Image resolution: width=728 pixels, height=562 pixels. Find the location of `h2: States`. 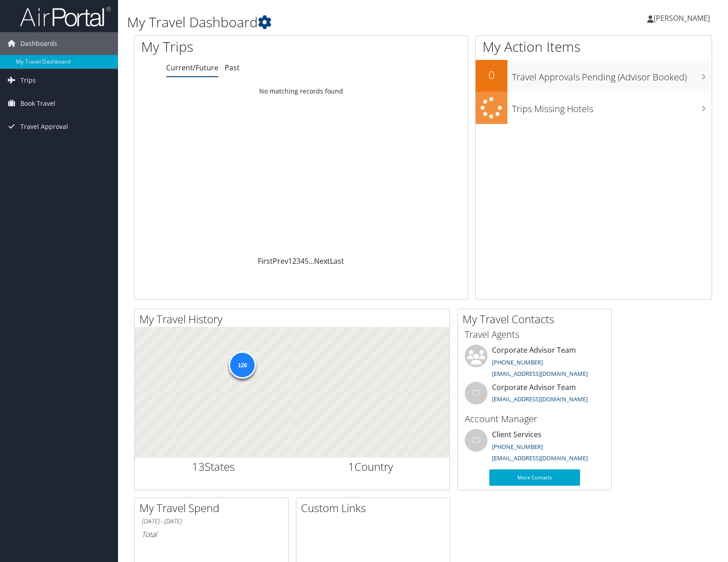

h2: States is located at coordinates (213, 466).